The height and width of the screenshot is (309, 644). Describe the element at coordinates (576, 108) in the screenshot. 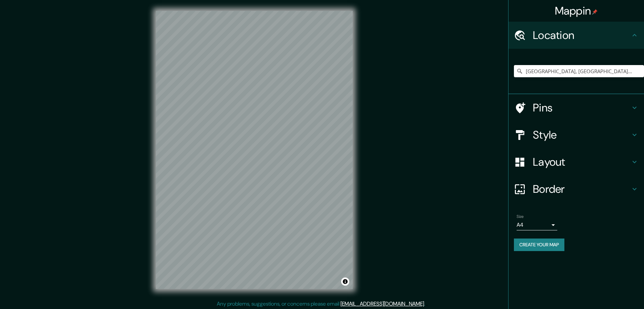

I see `div: Pins` at that location.